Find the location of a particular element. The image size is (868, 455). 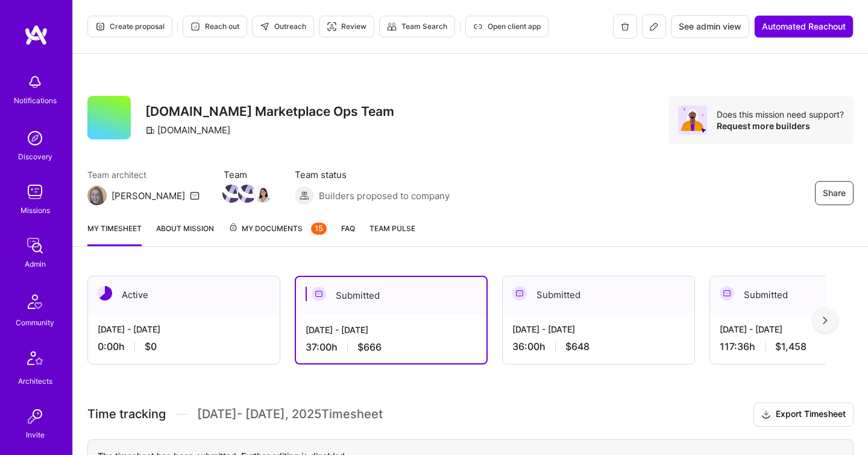

img: teamwork is located at coordinates (35, 192).